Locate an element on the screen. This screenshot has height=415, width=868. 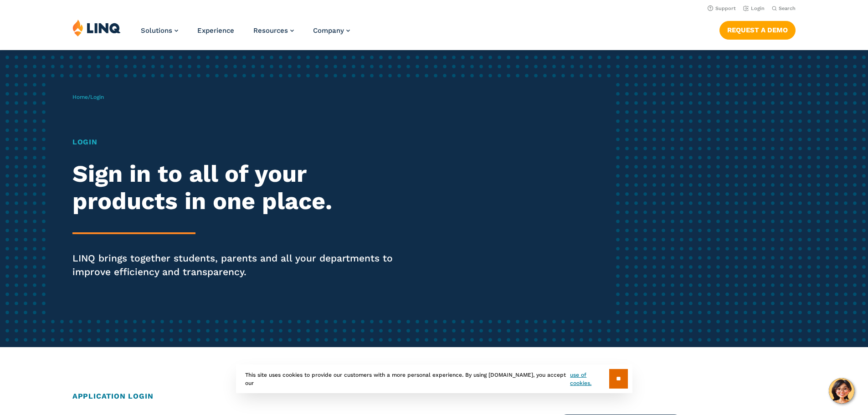
a: Support is located at coordinates (722, 9).